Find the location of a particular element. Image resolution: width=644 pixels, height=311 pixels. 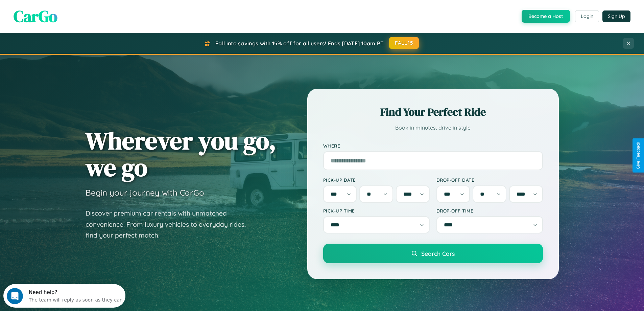

label: Drop-off Date is located at coordinates (489, 180).